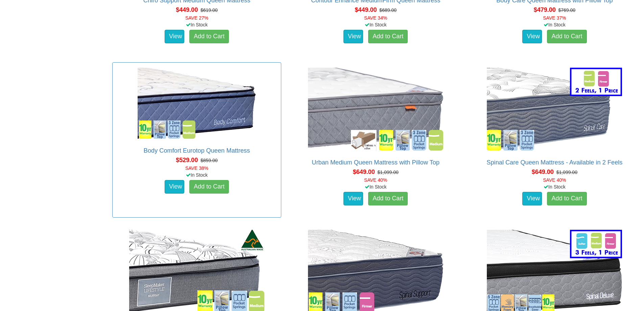 This screenshot has height=311, width=644. I want to click on font: SAVE 37%, so click(554, 18).